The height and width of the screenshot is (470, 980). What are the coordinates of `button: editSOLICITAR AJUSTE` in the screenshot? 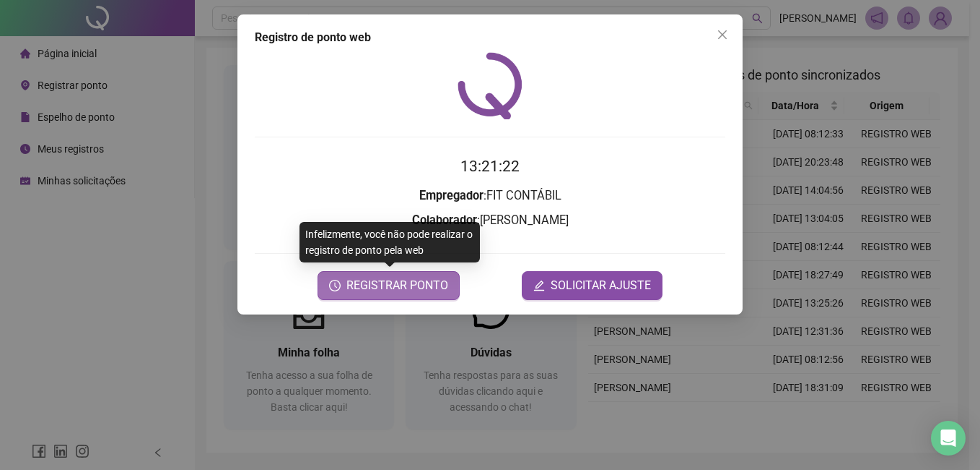 It's located at (592, 285).